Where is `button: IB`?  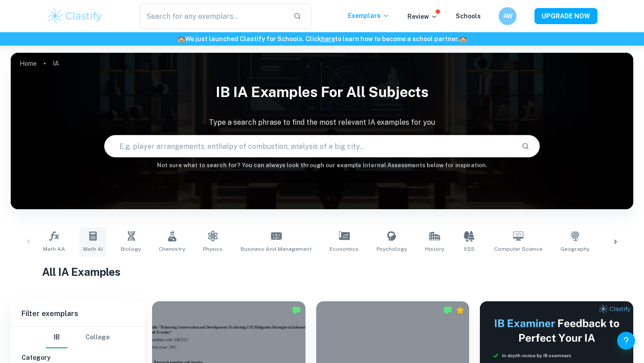
button: IB is located at coordinates (57, 337).